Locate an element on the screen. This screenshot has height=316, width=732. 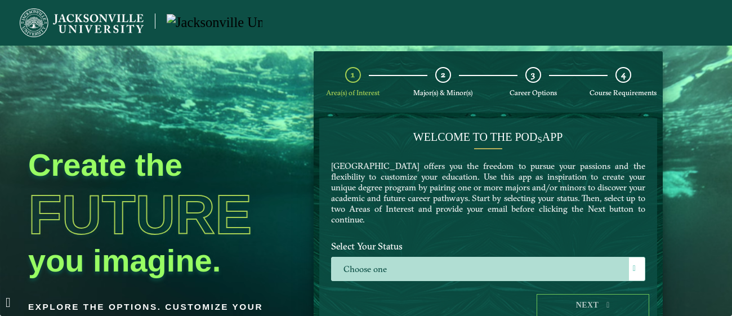
span: 4 is located at coordinates (624, 74).